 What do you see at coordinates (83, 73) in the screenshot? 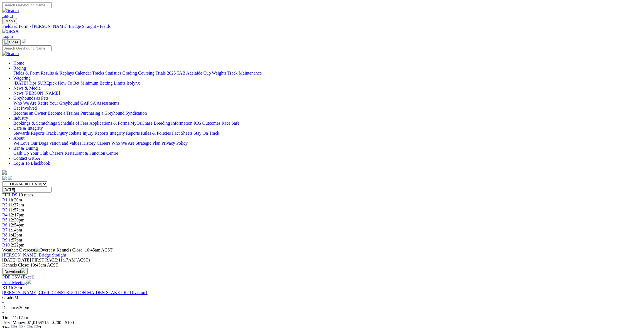
I see `a: Calendar` at bounding box center [83, 73].